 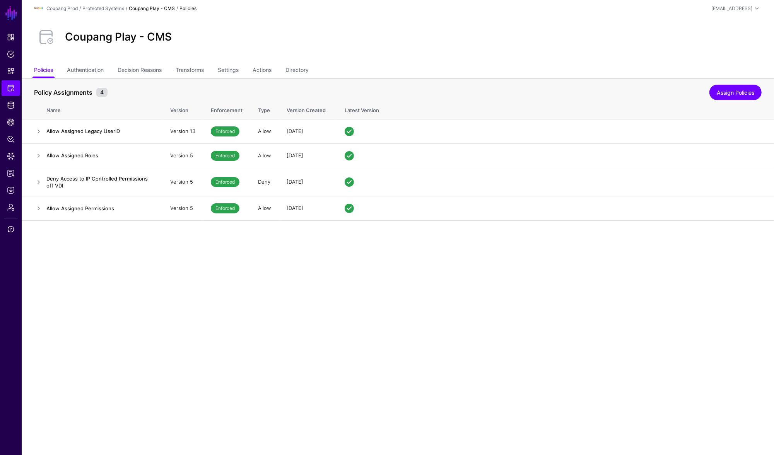 I want to click on th: Name, so click(x=104, y=109).